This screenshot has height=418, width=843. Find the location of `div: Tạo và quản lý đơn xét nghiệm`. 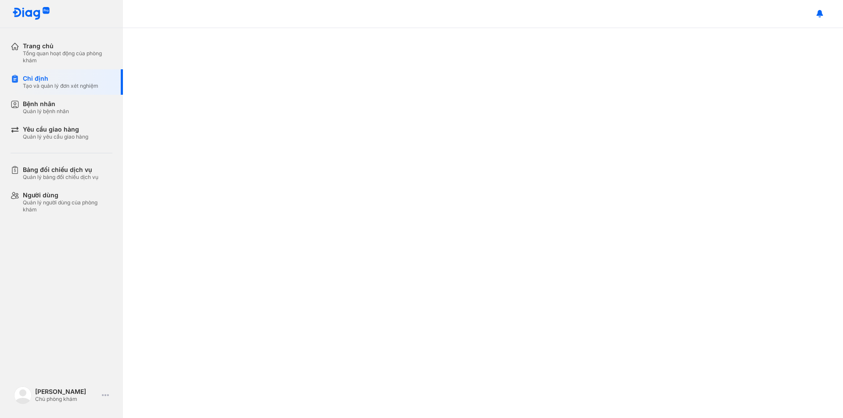

div: Tạo và quản lý đơn xét nghiệm is located at coordinates (61, 86).